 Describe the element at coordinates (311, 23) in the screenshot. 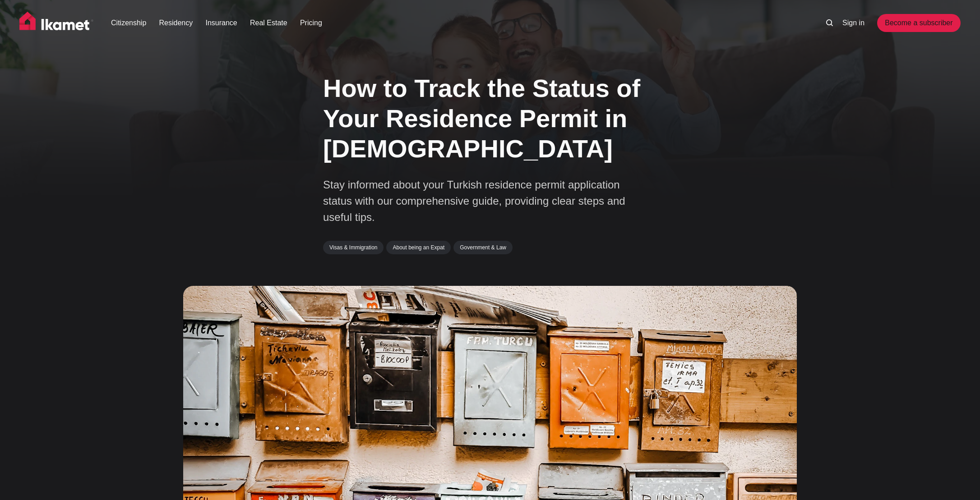

I see `a: Pricing` at that location.